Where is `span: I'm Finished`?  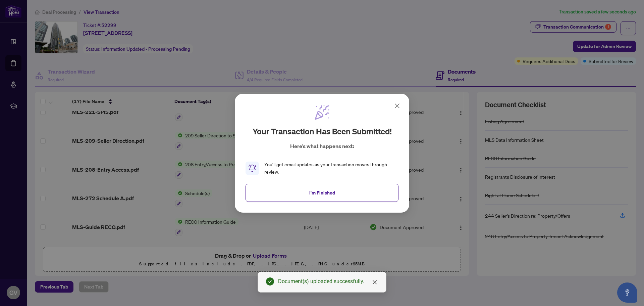 span: I'm Finished is located at coordinates (322, 192).